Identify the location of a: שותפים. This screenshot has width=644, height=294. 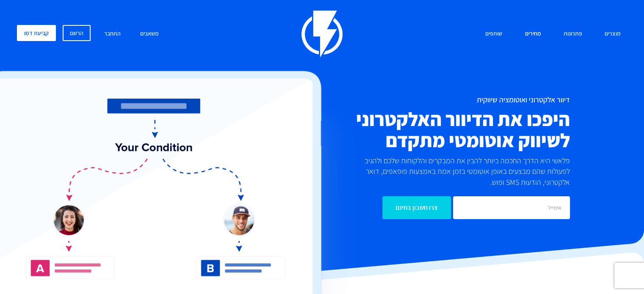
(494, 34).